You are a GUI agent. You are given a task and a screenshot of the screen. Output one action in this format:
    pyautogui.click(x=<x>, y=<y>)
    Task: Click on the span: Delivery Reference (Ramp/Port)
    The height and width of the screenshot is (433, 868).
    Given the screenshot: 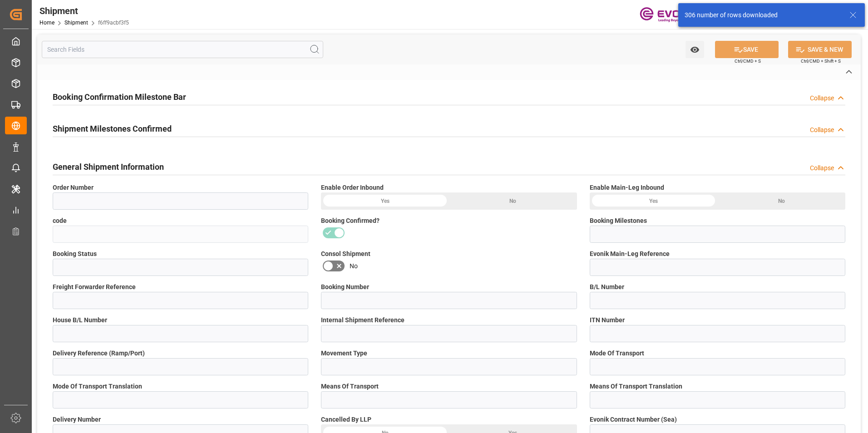 What is the action you would take?
    pyautogui.click(x=98, y=353)
    